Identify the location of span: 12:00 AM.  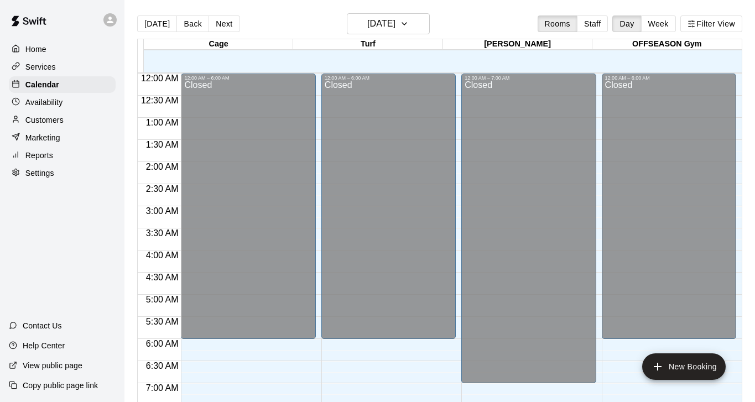
(160, 78).